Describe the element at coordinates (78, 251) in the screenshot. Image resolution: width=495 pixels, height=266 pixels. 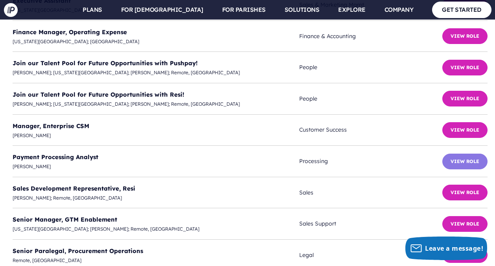
I see `a: Senior Paralegal, Procurement Operations` at that location.